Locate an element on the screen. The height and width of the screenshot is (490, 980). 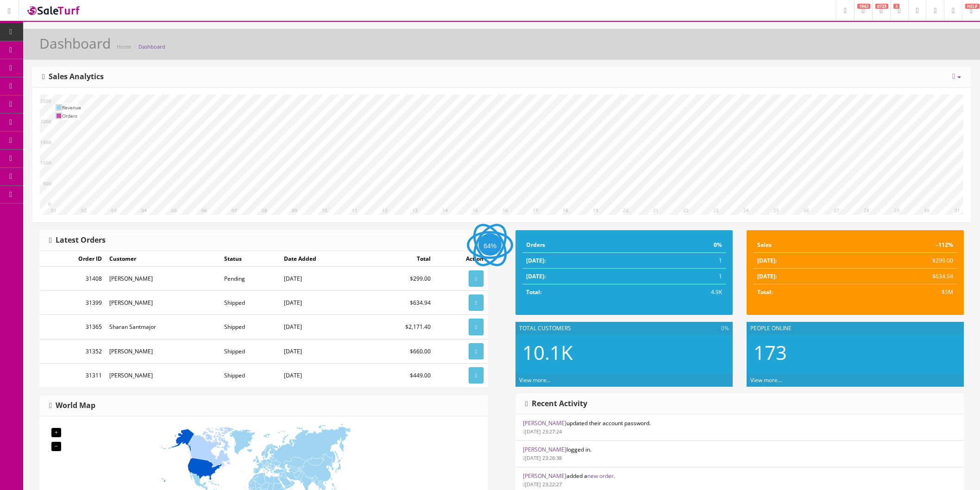
td: 0% is located at coordinates (684, 245).